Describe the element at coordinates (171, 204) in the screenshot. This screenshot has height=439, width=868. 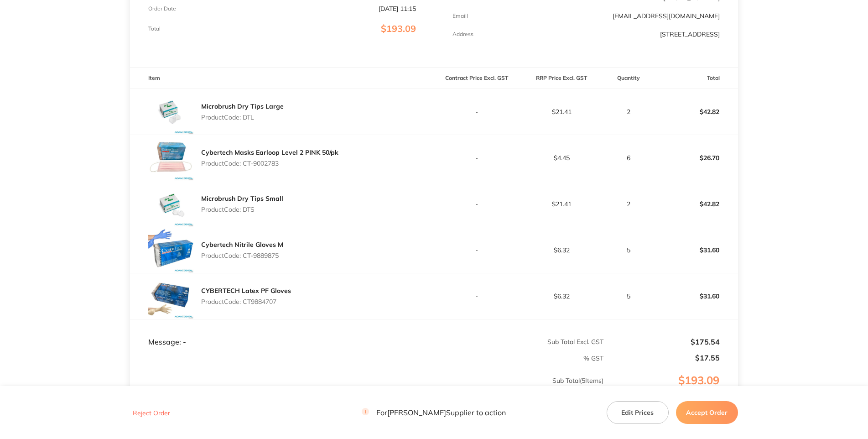
I see `img: dnZ2eTI2aQ` at that location.